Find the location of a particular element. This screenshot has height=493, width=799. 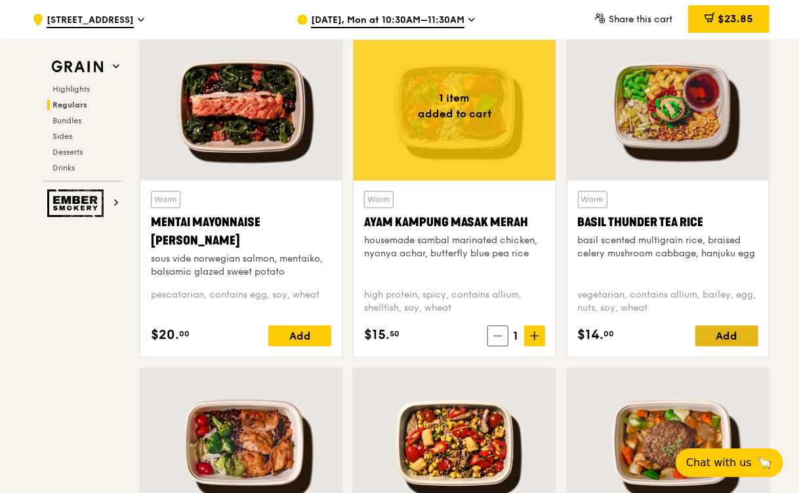

span: Share this cart is located at coordinates (640, 19).